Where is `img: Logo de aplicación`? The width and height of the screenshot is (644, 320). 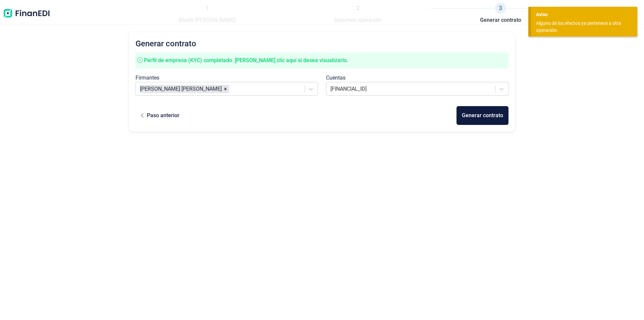
img: Logo de aplicación is located at coordinates (27, 13).